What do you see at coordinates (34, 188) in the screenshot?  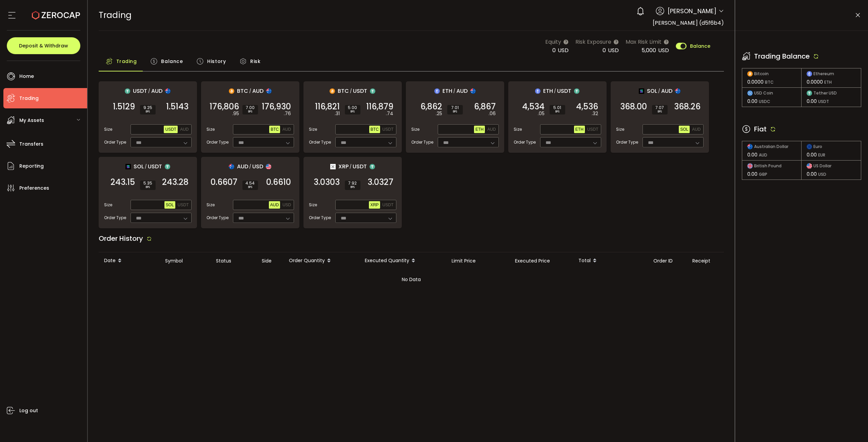 I see `span: Preferences` at bounding box center [34, 188].